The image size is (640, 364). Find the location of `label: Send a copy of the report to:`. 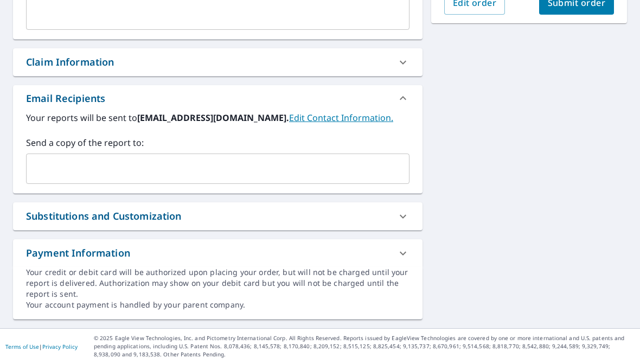

label: Send a copy of the report to: is located at coordinates (217, 143).